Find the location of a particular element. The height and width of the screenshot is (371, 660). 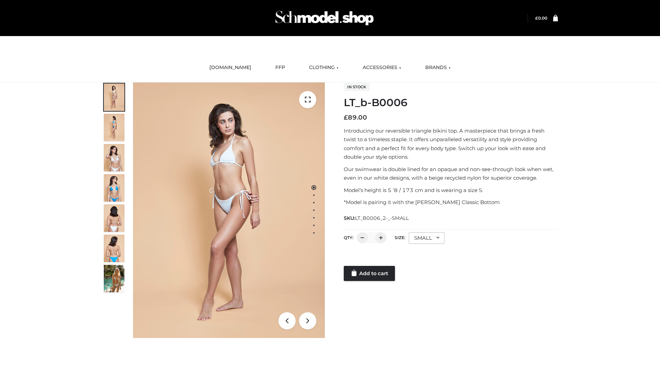

label: QTY: is located at coordinates (349, 238).